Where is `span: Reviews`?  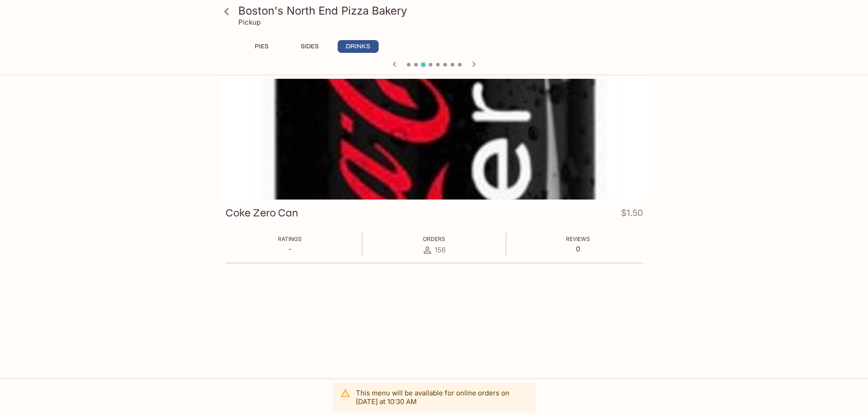 span: Reviews is located at coordinates (577, 239).